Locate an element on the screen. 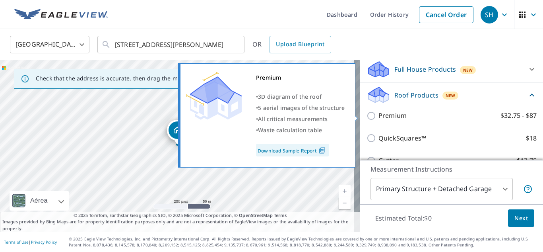 The width and height of the screenshot is (543, 252). a: Nivel actual 17, alejar is located at coordinates (345, 203).